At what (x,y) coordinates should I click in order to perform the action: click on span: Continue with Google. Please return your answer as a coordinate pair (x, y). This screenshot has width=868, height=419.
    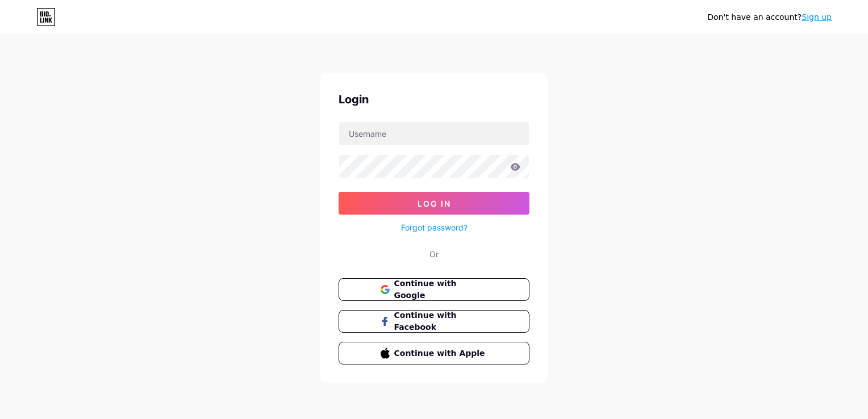
    Looking at the image, I should click on (441, 290).